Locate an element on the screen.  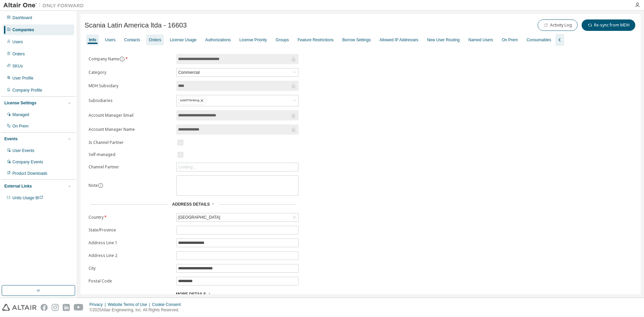
span: Units Usage BI is located at coordinates (28, 198).